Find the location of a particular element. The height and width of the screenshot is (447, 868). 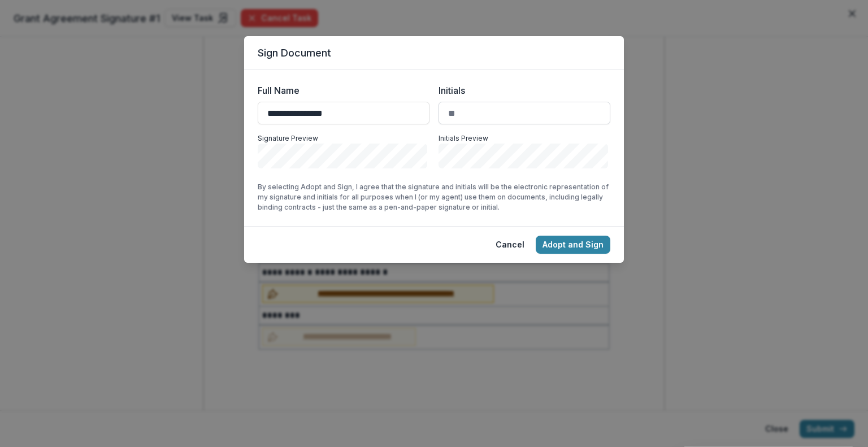

p: By selecting Adopt and Sign, I agree that the signature and initials will be the electronic repre... is located at coordinates (434, 198).